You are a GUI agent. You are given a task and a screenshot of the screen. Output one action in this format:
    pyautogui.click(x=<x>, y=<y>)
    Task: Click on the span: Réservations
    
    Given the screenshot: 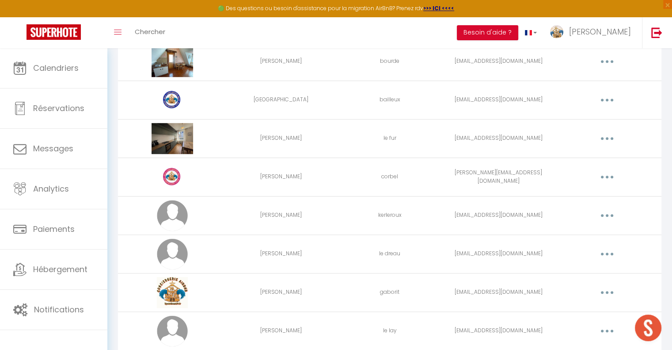 What is the action you would take?
    pyautogui.click(x=59, y=108)
    